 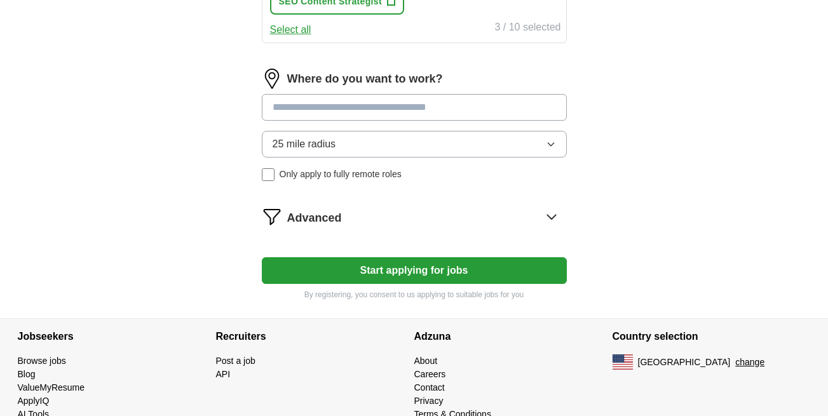 What do you see at coordinates (290, 30) in the screenshot?
I see `button: Select all` at bounding box center [290, 30].